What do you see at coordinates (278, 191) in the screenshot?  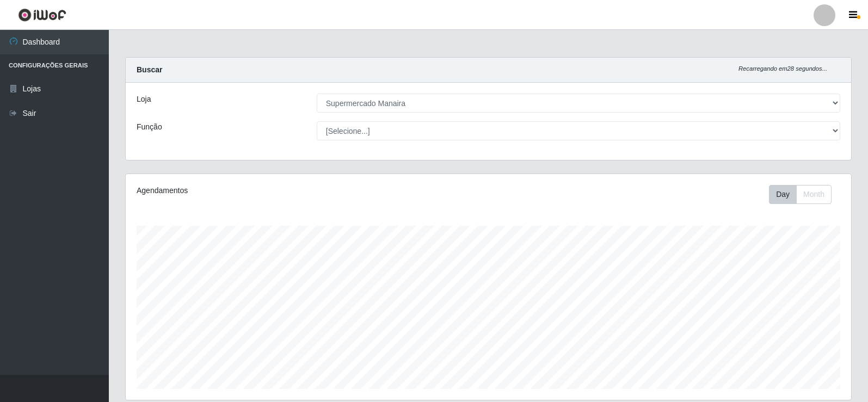 I see `div: Agendamentos` at bounding box center [278, 191].